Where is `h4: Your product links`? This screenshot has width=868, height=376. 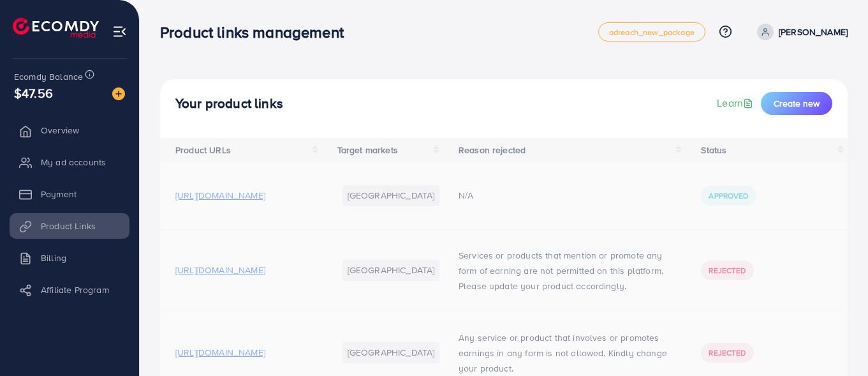 h4: Your product links is located at coordinates (229, 103).